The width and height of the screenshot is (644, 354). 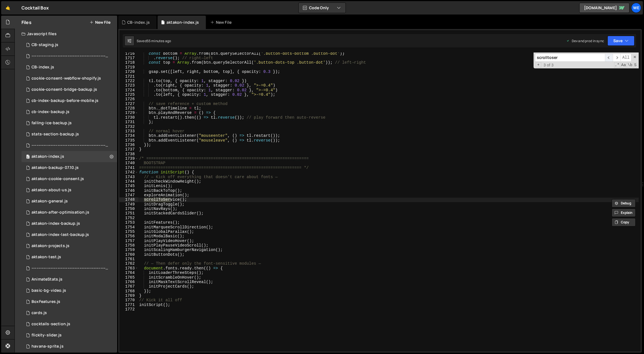 I want to click on div: 1740, so click(x=129, y=163).